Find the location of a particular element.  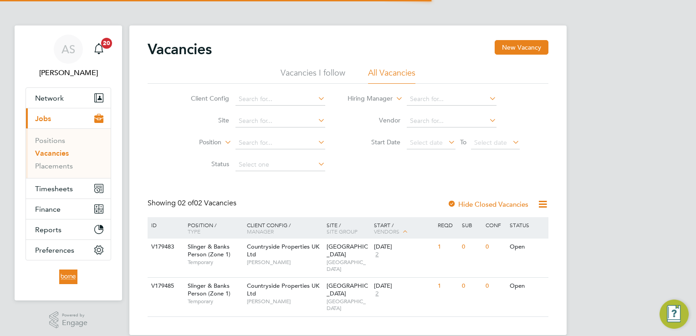

span: AS is located at coordinates (68, 49).